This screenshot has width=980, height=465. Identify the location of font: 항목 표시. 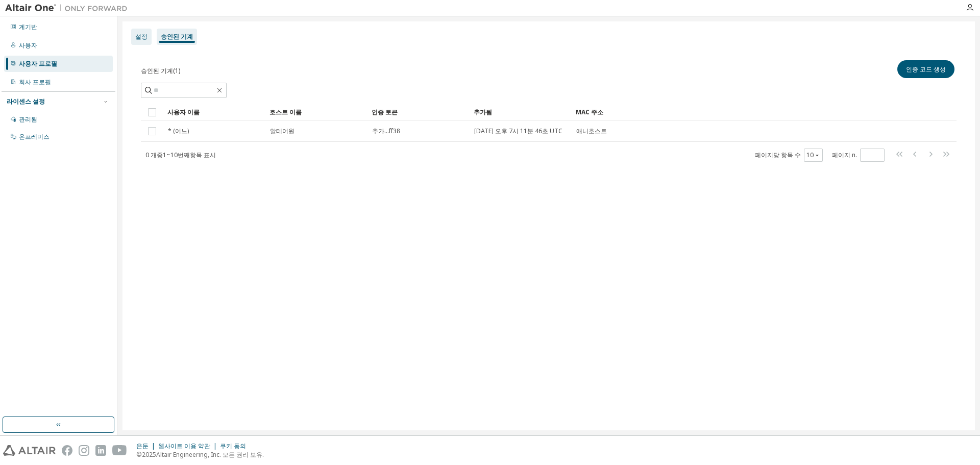
(203, 155).